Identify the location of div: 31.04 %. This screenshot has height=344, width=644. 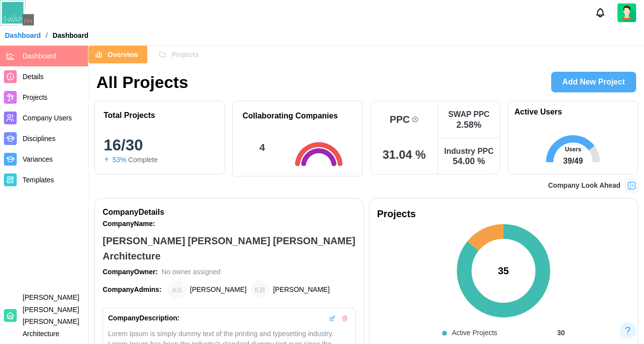
(405, 155).